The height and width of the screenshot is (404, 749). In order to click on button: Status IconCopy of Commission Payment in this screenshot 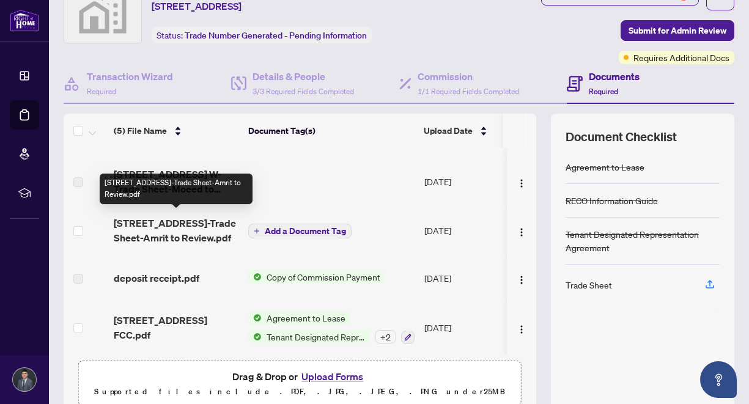, I will do `click(317, 277)`.